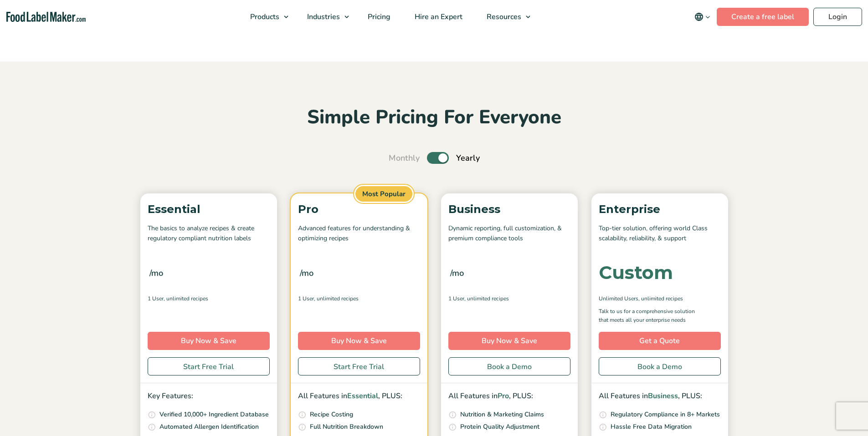 The image size is (868, 436). I want to click on span: Monthly, so click(404, 158).